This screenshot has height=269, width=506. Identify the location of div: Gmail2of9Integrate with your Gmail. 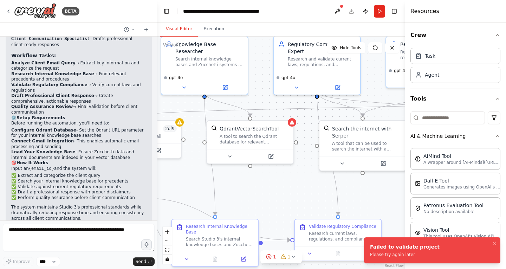
(138, 139).